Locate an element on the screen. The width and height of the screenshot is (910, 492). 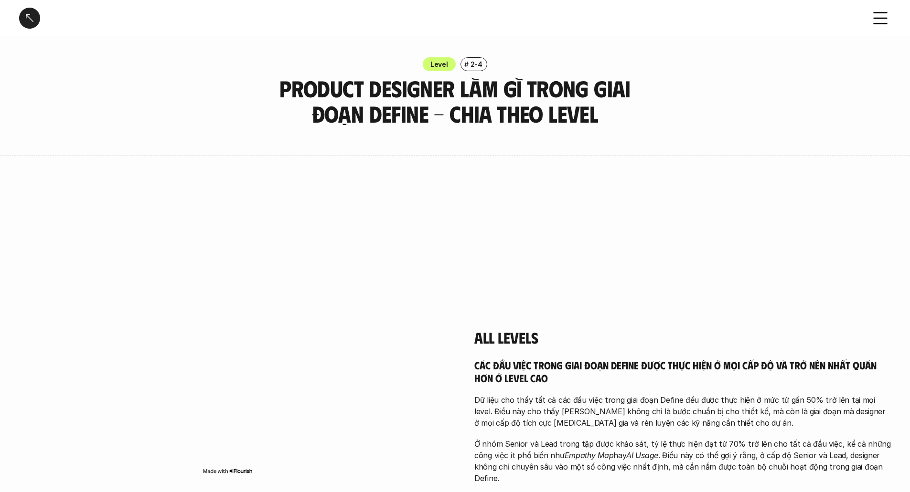
h4: All Levels is located at coordinates (682, 338).